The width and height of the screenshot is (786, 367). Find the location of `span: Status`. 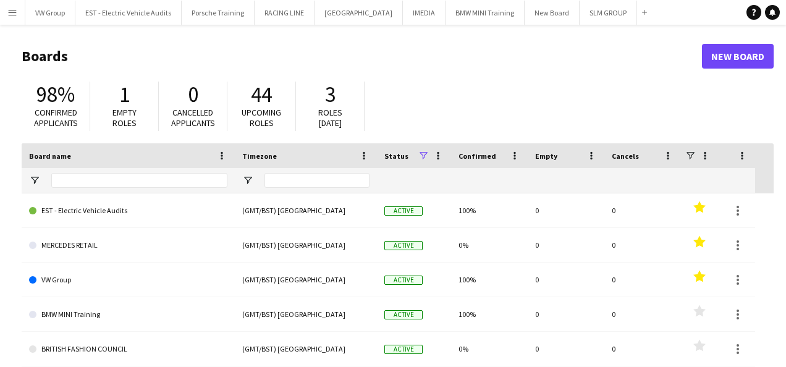

span: Status is located at coordinates (396, 156).